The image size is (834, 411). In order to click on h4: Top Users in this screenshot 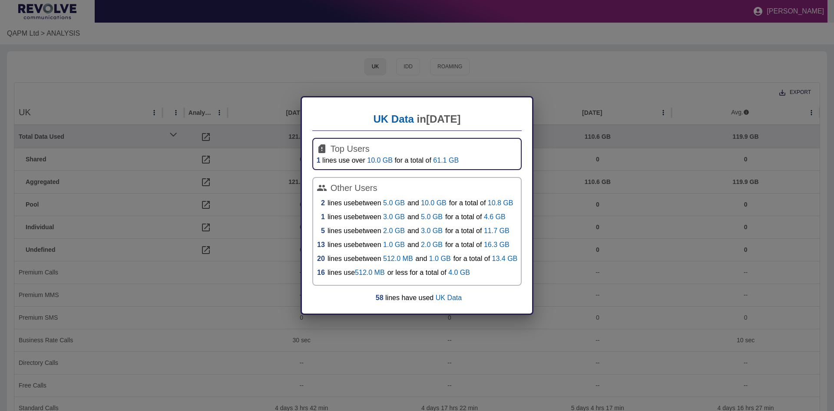, I will do `click(417, 149)`.